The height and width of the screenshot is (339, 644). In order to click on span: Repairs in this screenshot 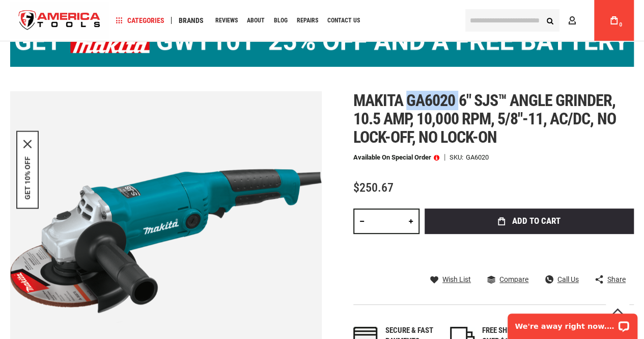, I will do `click(308, 20)`.